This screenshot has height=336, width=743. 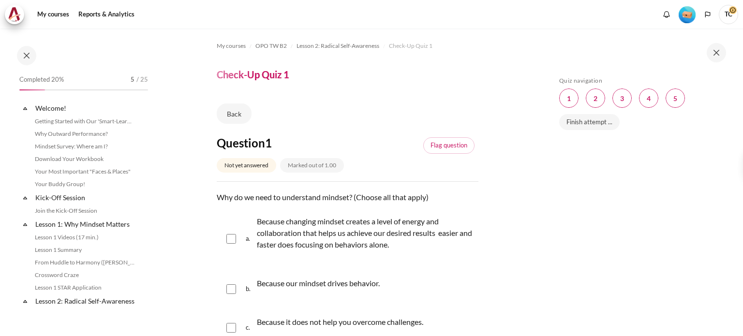 What do you see at coordinates (589, 122) in the screenshot?
I see `a: Finish attempt ...` at bounding box center [589, 122].